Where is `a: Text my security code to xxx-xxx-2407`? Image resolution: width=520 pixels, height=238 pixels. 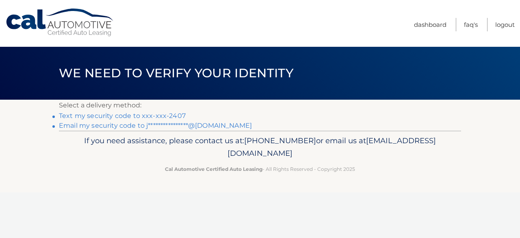
a: Text my security code to xxx-xxx-2407 is located at coordinates (122, 115).